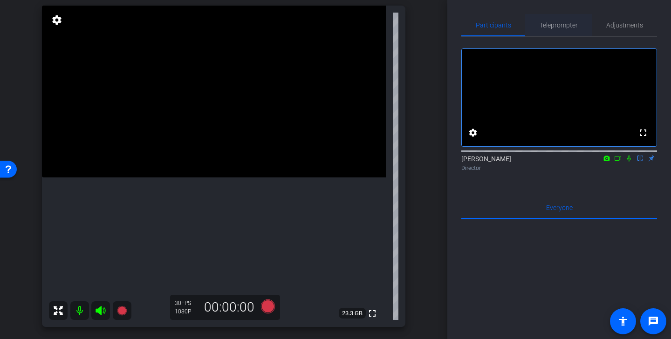 Image resolution: width=671 pixels, height=339 pixels. I want to click on span: FPS, so click(186, 304).